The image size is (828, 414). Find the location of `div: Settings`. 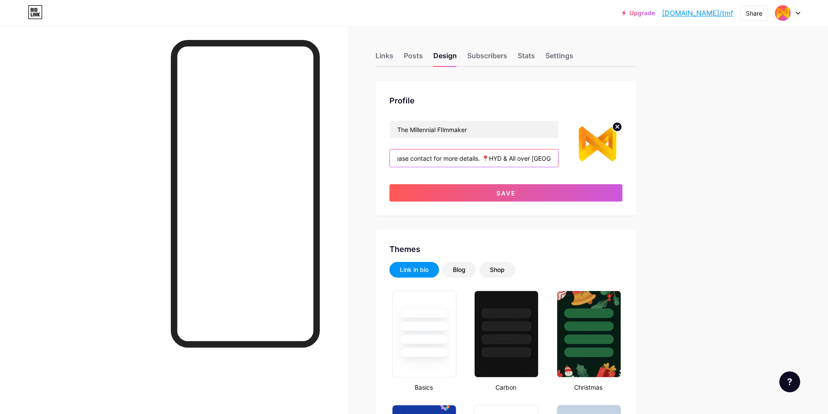

div: Settings is located at coordinates (560, 58).